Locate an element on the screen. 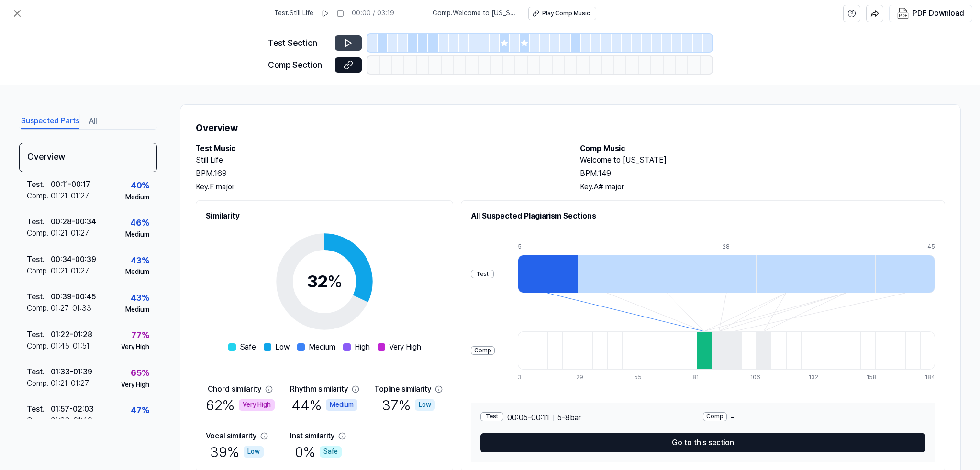 The image size is (980, 470). div: 01:27 - 01:33 is located at coordinates (71, 308).